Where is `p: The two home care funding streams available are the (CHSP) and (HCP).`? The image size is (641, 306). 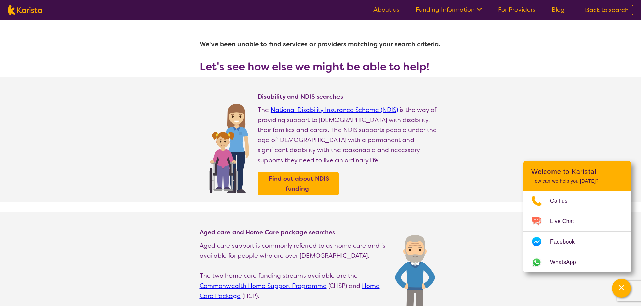 p: The two home care funding streams available are the (CHSP) and (HCP). is located at coordinates (294, 286).